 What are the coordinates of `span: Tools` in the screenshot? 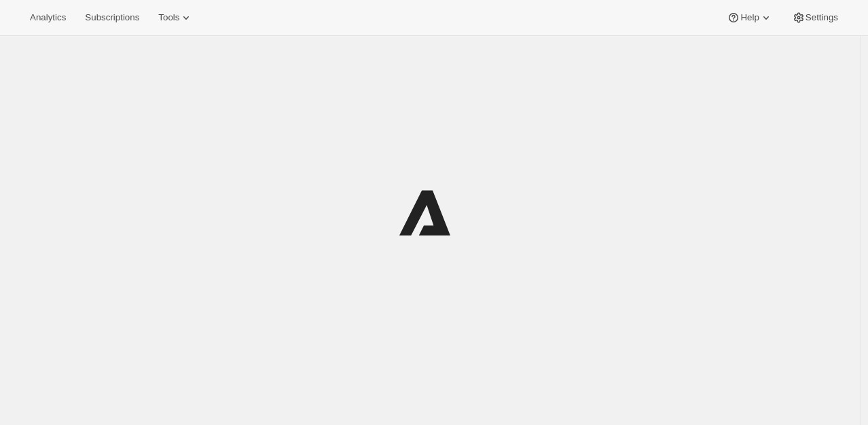 It's located at (168, 18).